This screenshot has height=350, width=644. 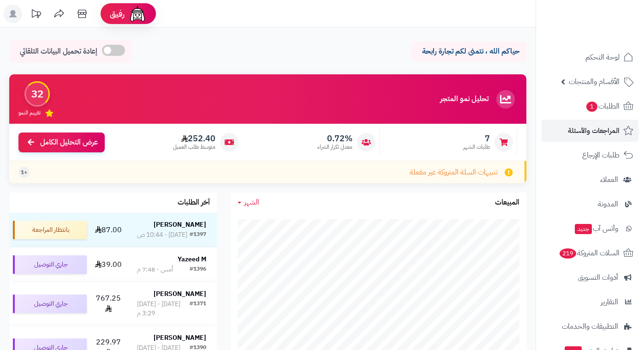 What do you see at coordinates (590, 326) in the screenshot?
I see `span: التطبيقات والخدمات` at bounding box center [590, 326].